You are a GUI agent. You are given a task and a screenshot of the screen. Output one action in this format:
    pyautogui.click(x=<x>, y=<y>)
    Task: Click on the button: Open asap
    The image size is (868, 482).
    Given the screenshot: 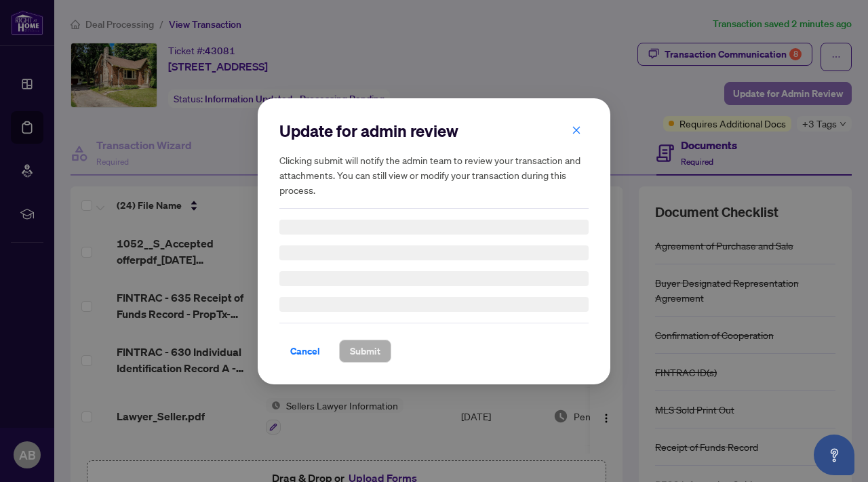 What is the action you would take?
    pyautogui.click(x=834, y=455)
    